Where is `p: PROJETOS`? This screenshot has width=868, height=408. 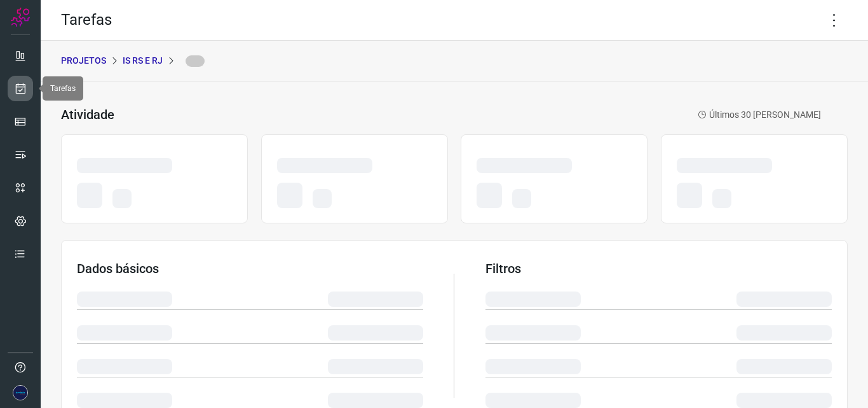
p: PROJETOS is located at coordinates (83, 60).